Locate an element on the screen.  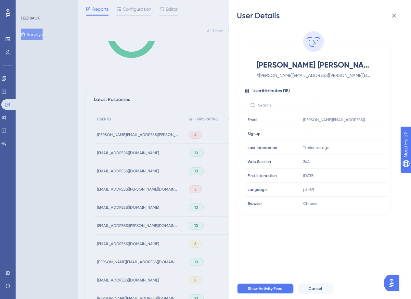
img: launcher-image-alternative-text is located at coordinates (8, 10).